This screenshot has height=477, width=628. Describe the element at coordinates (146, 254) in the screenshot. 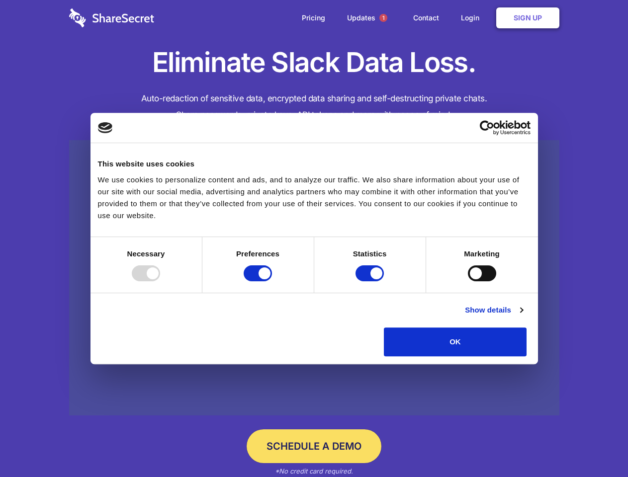

I see `strong: Necessary` at that location.